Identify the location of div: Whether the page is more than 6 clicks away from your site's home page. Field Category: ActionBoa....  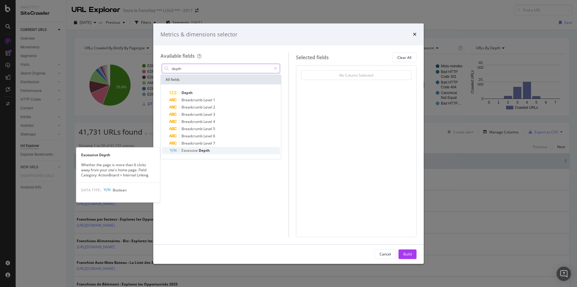
(118, 170).